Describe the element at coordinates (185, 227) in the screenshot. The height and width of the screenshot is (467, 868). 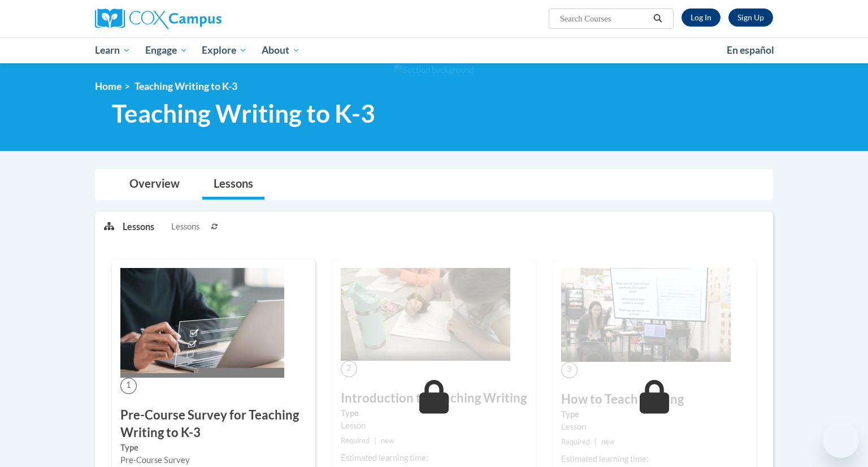
I see `span: Lessons` at that location.